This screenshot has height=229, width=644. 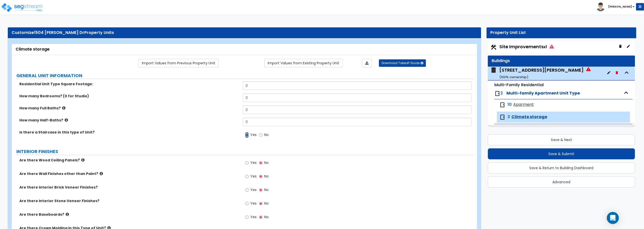 I want to click on button: Save & Submit, so click(x=561, y=154).